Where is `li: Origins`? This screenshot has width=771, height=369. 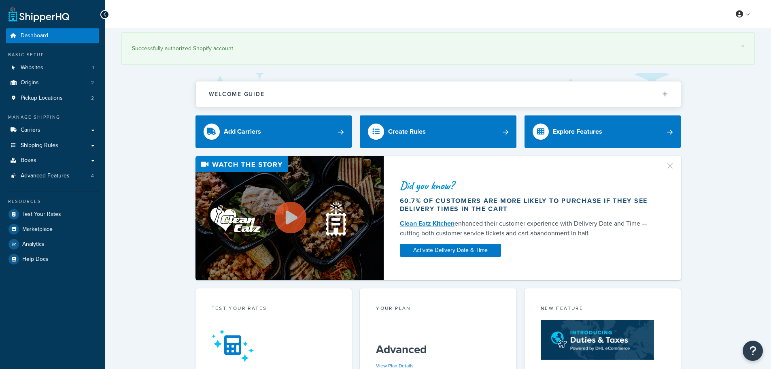 li: Origins is located at coordinates (53, 83).